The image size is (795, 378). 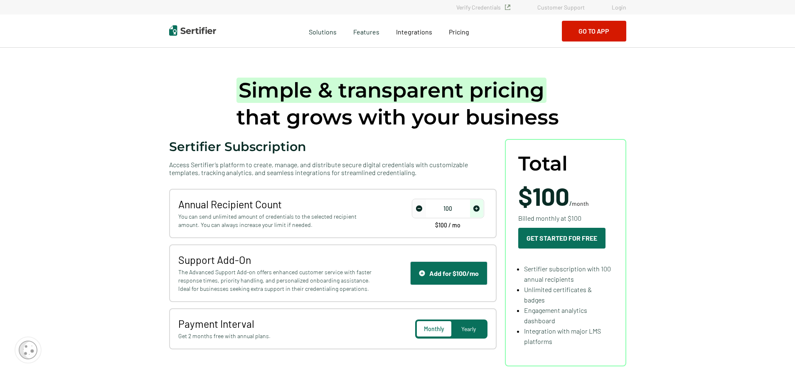 I want to click on span: increase number, so click(x=477, y=209).